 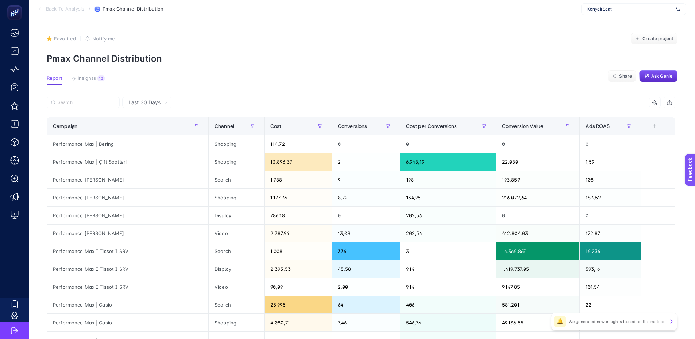 I want to click on span: Back To Analysis, so click(x=65, y=9).